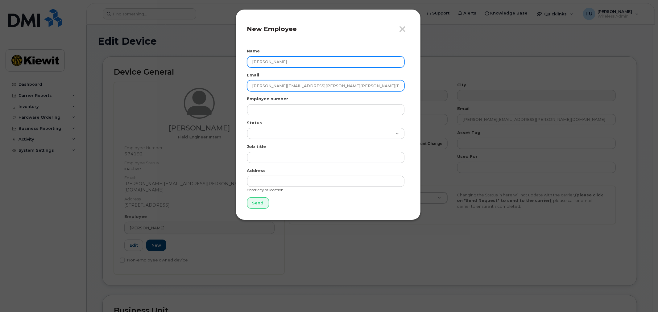 The height and width of the screenshot is (312, 658). I want to click on small: Enter city or location, so click(265, 190).